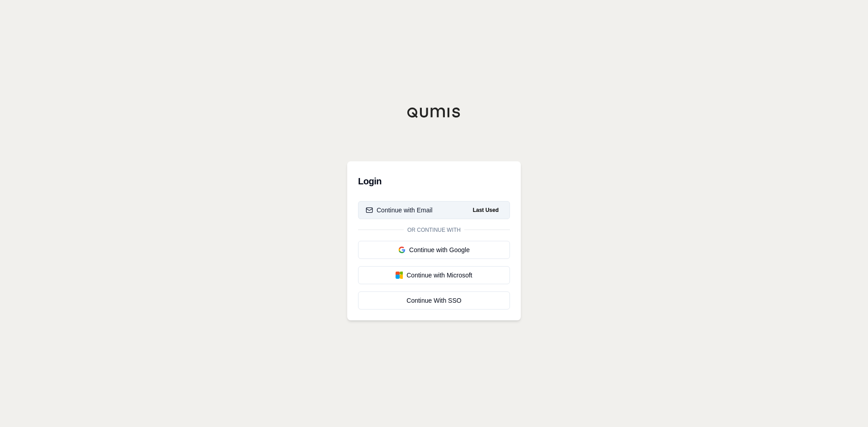  Describe the element at coordinates (434, 301) in the screenshot. I see `div: Continue With SSO` at that location.